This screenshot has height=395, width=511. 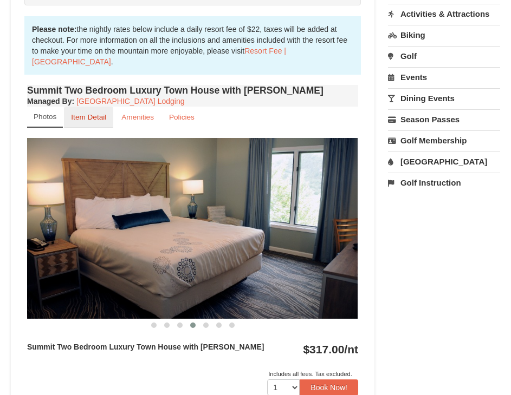 What do you see at coordinates (181, 117) in the screenshot?
I see `a: Policies` at bounding box center [181, 117].